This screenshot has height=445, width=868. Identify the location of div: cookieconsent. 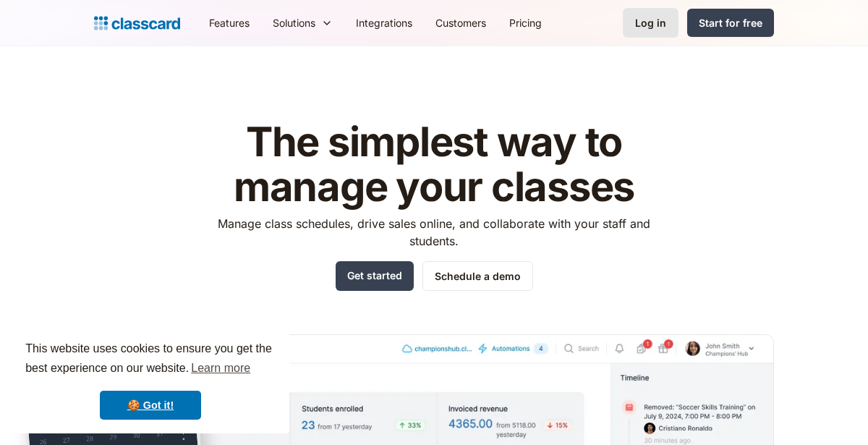
(151, 380).